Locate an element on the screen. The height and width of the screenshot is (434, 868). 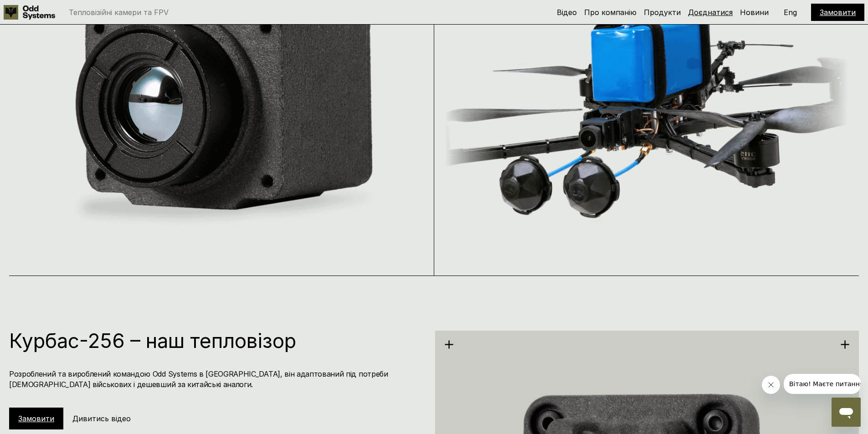
h1: Курбас-256 – наш тепловізор is located at coordinates (216, 341).